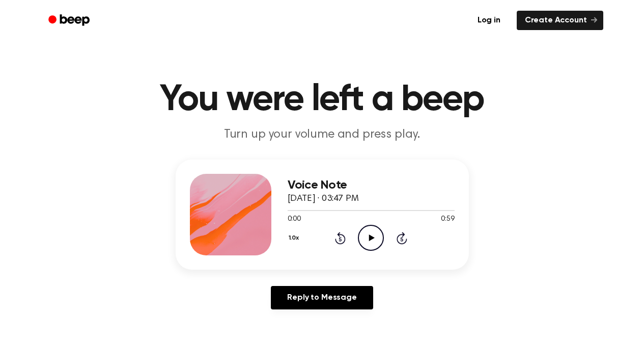 This screenshot has width=644, height=339. I want to click on a: Create Account, so click(560, 20).